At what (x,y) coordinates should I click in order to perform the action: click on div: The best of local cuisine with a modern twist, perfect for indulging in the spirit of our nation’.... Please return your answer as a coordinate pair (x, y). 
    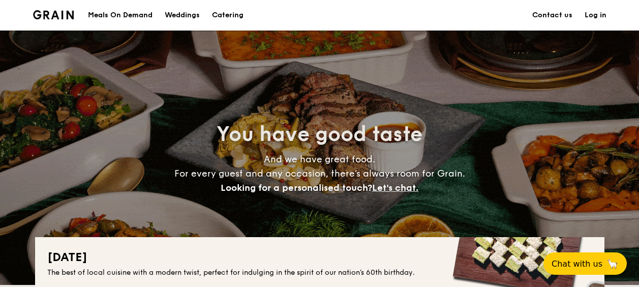
    Looking at the image, I should click on (320, 272).